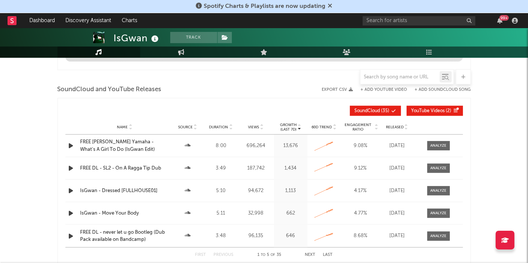 The image size is (528, 263). What do you see at coordinates (221, 191) in the screenshot?
I see `div: 5:10` at bounding box center [221, 191].